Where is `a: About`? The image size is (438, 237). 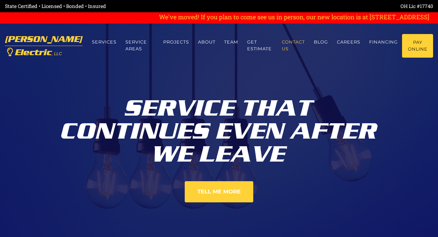
a: About is located at coordinates (206, 42).